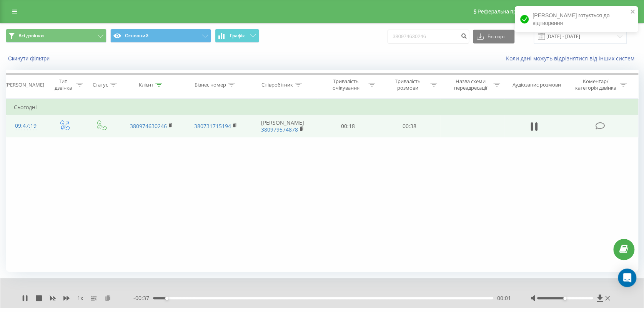 The image size is (644, 312). Describe the element at coordinates (237, 36) in the screenshot. I see `button: Графік` at that location.